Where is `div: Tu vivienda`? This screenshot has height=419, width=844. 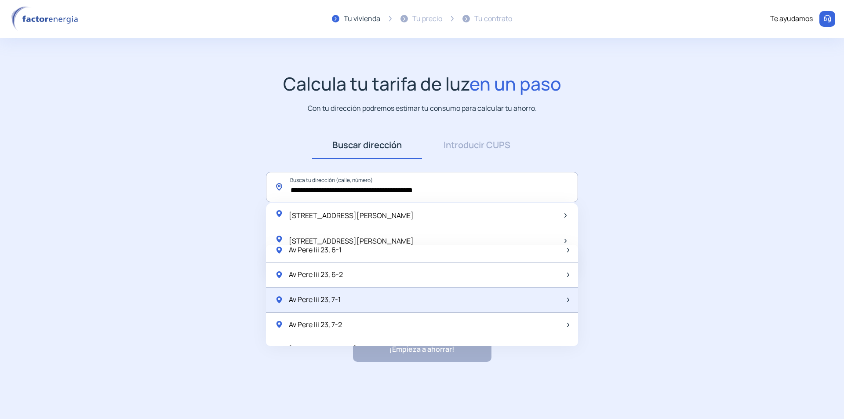
div: Tu vivienda is located at coordinates (362, 19).